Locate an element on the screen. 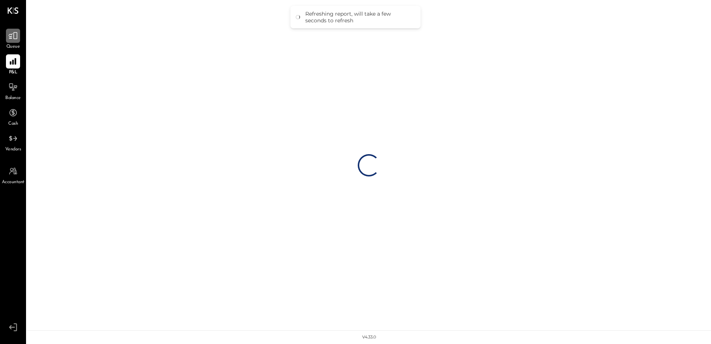  a: Cash is located at coordinates (13, 116).